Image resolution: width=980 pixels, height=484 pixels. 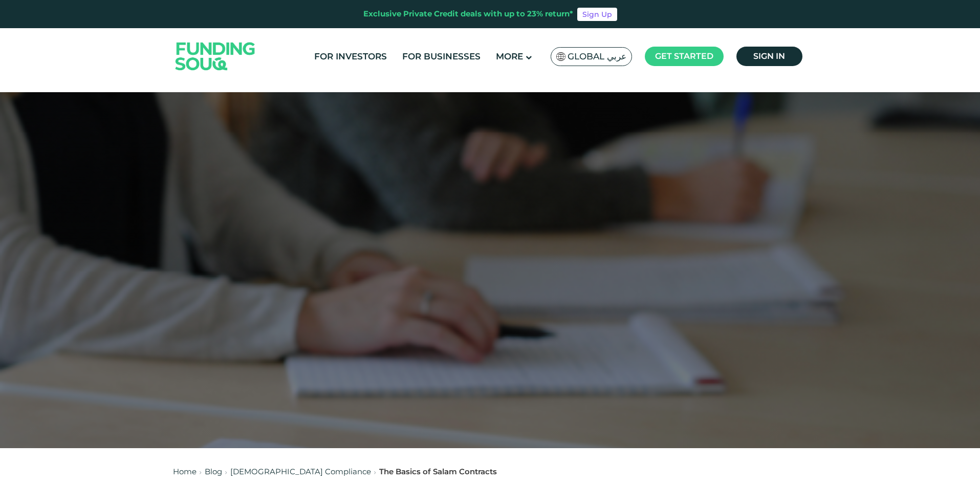 I want to click on img: SA Flag, so click(x=561, y=56).